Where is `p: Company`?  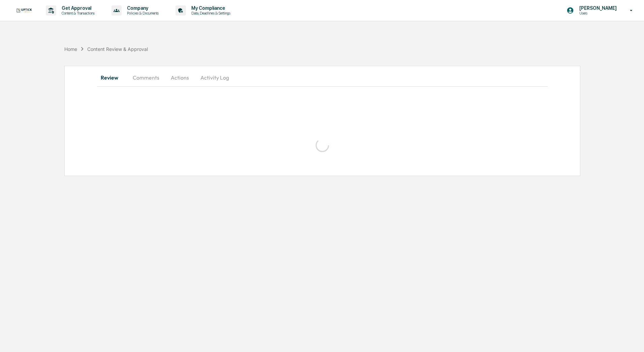 p: Company is located at coordinates (142, 8).